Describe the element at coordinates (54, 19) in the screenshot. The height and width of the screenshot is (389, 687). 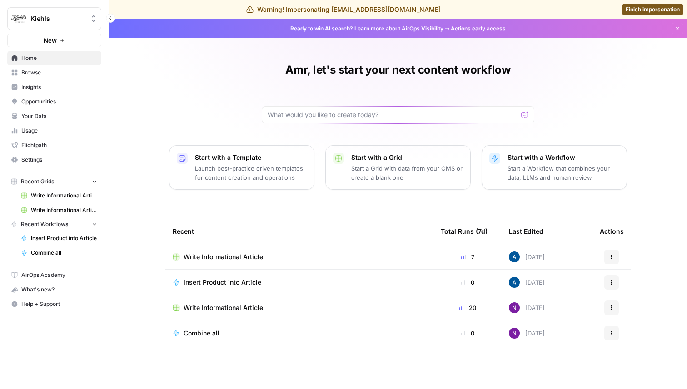
I see `button: Workspace: Kiehls` at that location.